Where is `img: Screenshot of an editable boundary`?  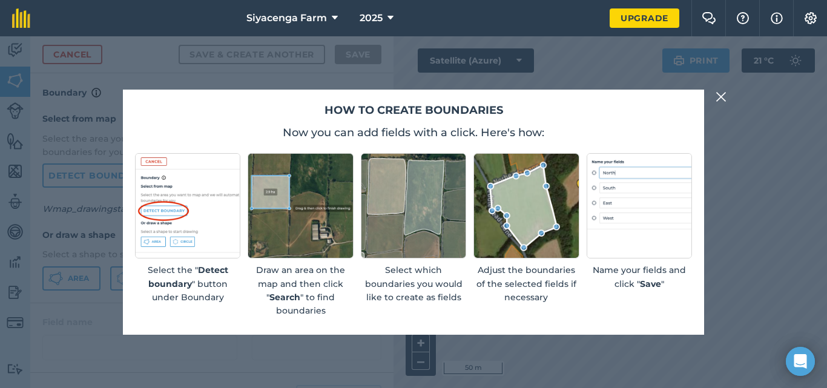 img: Screenshot of an editable boundary is located at coordinates (526, 206).